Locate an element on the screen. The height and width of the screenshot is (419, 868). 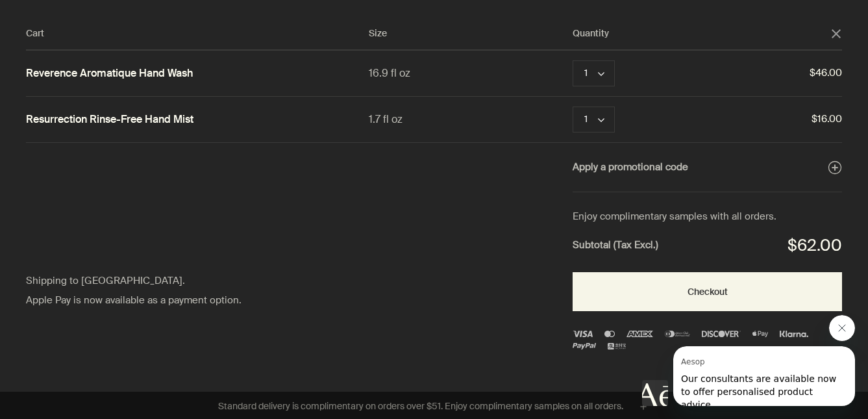
div: Enjoy complimentary samples with all orders. is located at coordinates (707, 217).